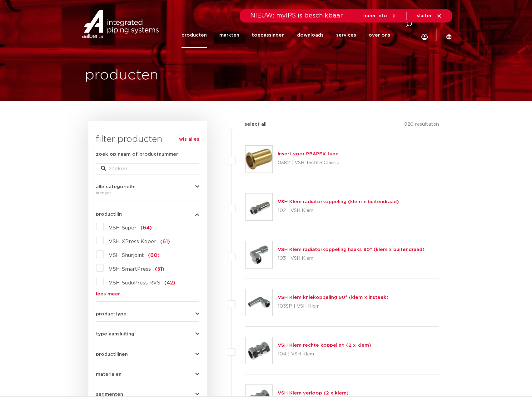 This screenshot has width=532, height=397. What do you see at coordinates (286, 35) in the screenshot?
I see `nav: Menu` at bounding box center [286, 35].